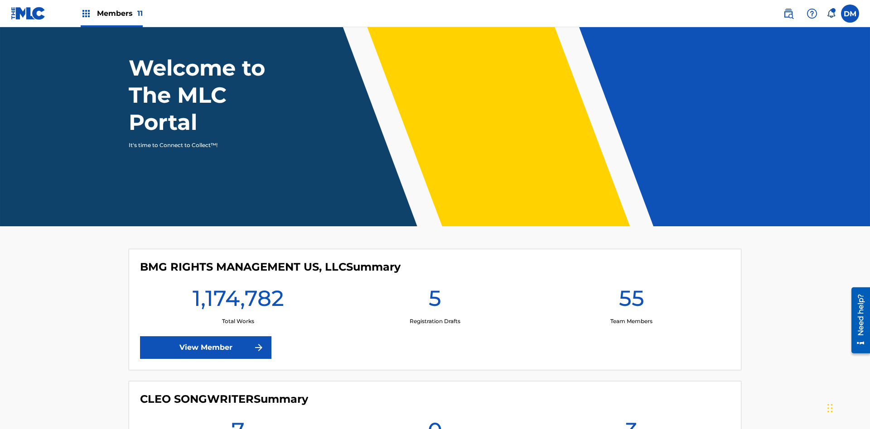 This screenshot has width=870, height=429. What do you see at coordinates (238, 322) in the screenshot?
I see `p: Total Works` at bounding box center [238, 322].